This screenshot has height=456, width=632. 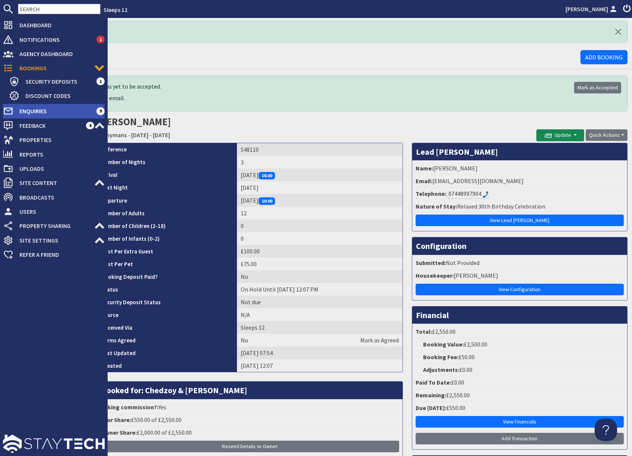 What do you see at coordinates (54, 226) in the screenshot?
I see `a: Property Sharing` at bounding box center [54, 226].